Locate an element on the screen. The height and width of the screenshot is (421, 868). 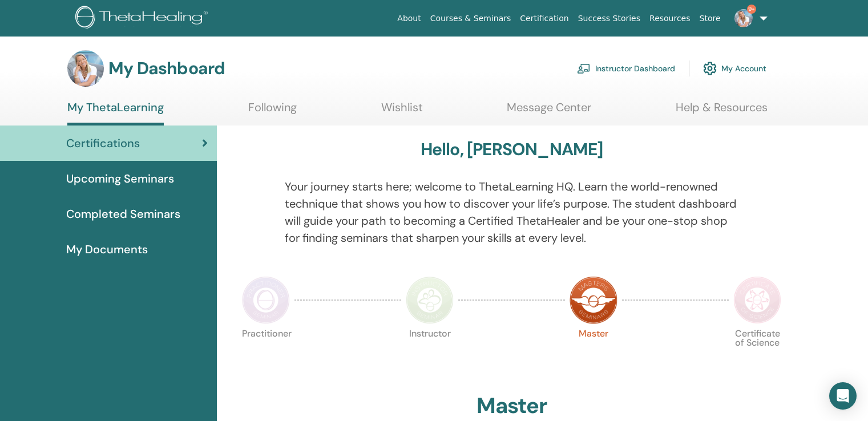
a: Wishlist is located at coordinates (402, 111).